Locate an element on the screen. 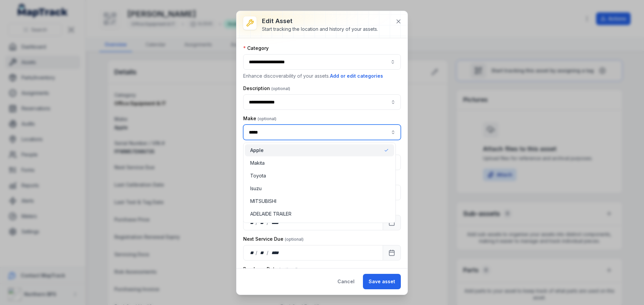 This screenshot has height=305, width=644. span: ADELAIDE TRAILER is located at coordinates (271, 214).